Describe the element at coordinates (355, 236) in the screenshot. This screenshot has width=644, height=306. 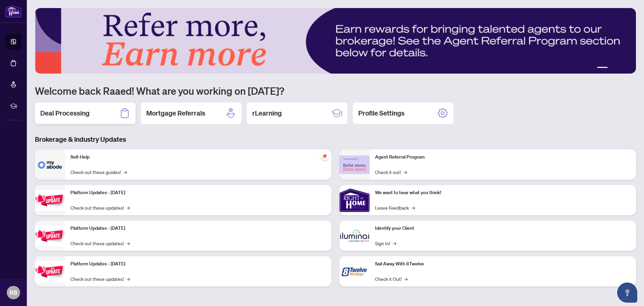
I see `img: Identify your Client` at that location.